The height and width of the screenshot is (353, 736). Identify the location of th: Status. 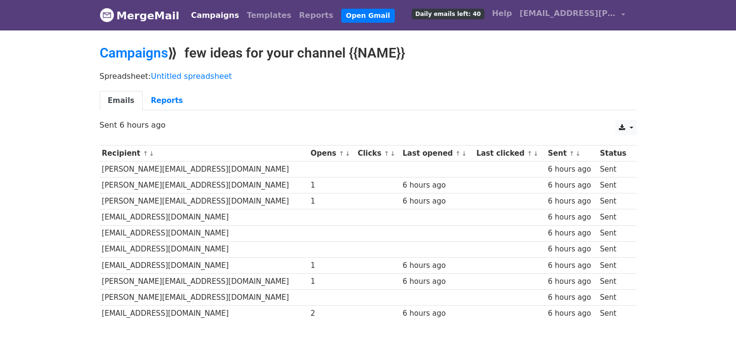
(615, 153).